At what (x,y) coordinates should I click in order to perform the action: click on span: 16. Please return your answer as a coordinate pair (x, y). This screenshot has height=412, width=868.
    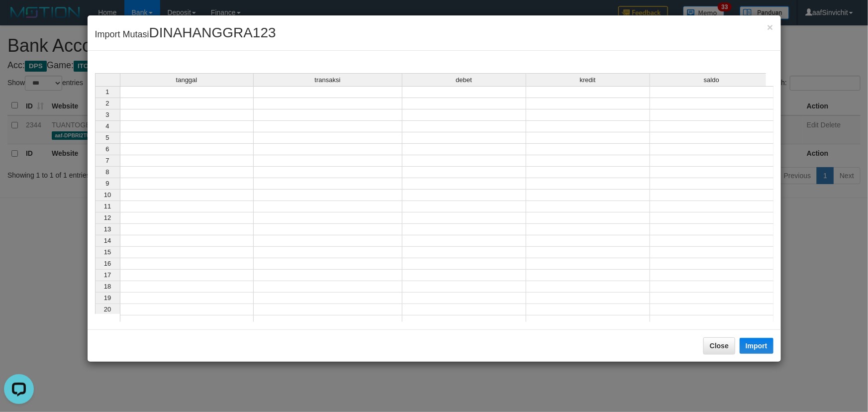
    Looking at the image, I should click on (107, 263).